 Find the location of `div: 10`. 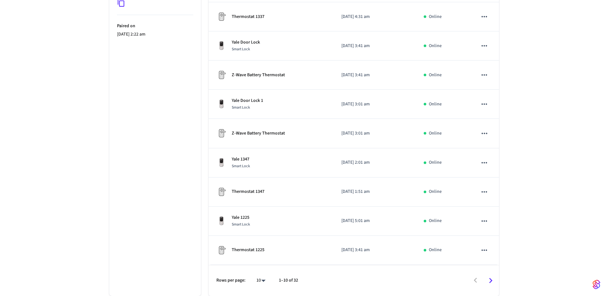

div: 10 is located at coordinates (261, 281).